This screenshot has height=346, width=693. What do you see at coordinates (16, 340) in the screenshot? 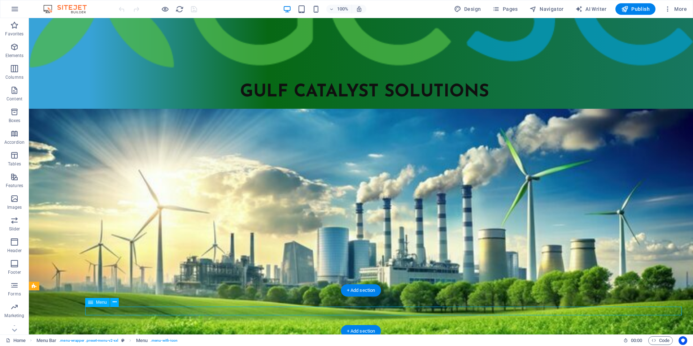
I see `a: Click to cancel selection. Double-click to open Pages` at bounding box center [16, 340].